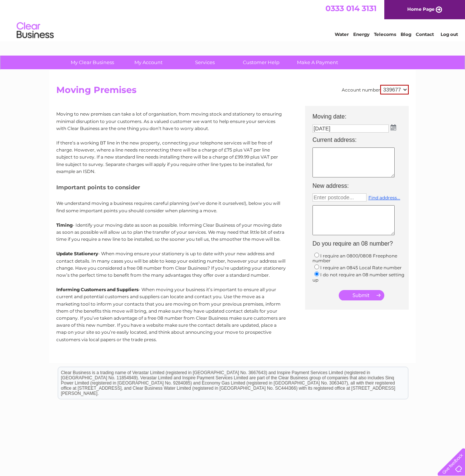 The height and width of the screenshot is (476, 465). What do you see at coordinates (171, 121) in the screenshot?
I see `p: Moving to new premises can take a lot of organisation, from moving stock and stationery to ensuri...` at bounding box center [171, 121].